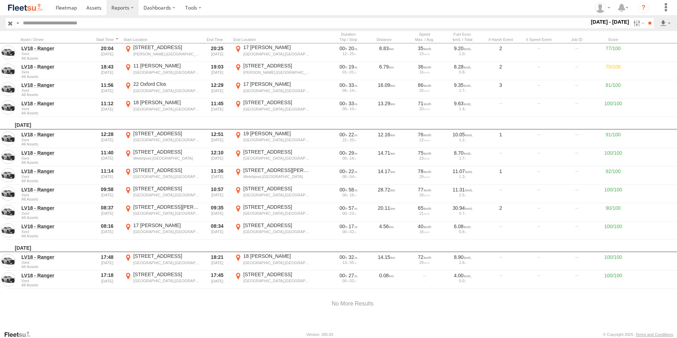 Image resolution: width=677 pixels, height=338 pixels. What do you see at coordinates (353, 109) in the screenshot?
I see `span: 10` at bounding box center [353, 109].